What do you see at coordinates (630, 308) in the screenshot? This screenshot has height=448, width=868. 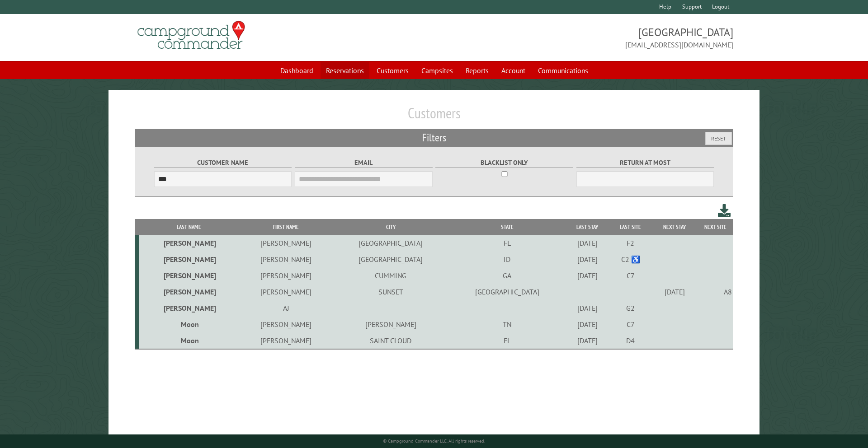 I see `td: G2` at bounding box center [630, 308].